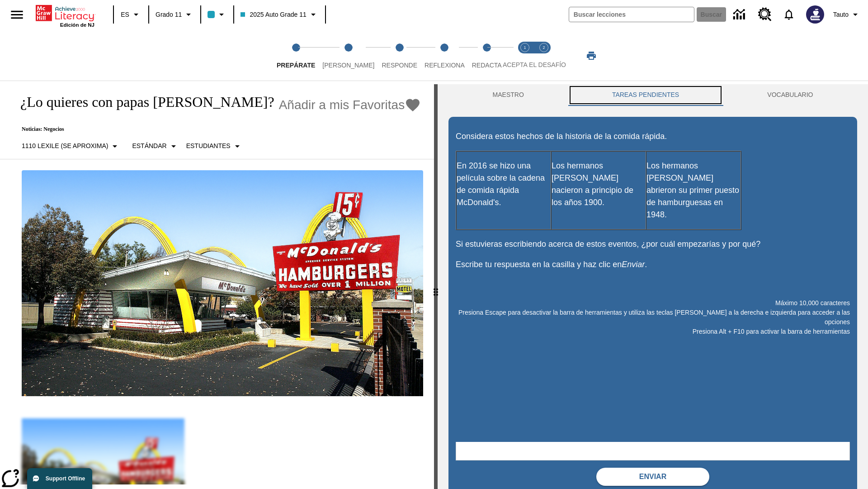 This screenshot has height=489, width=868. I want to click on span: ACEPTA EL DESAFÍO, so click(535, 65).